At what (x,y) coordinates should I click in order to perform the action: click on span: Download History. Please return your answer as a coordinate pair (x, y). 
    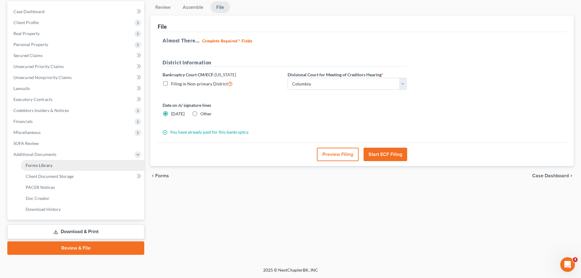
    Looking at the image, I should click on (43, 209).